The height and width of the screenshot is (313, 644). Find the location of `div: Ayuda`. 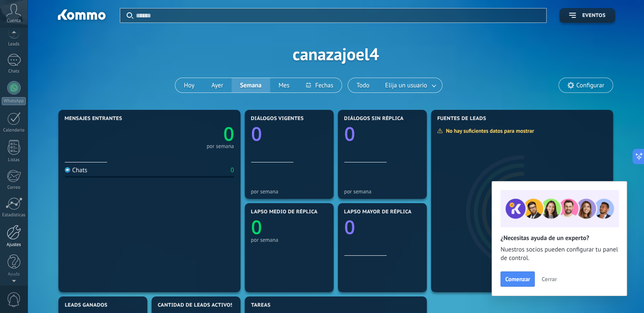

div: Ayuda is located at coordinates (14, 274).